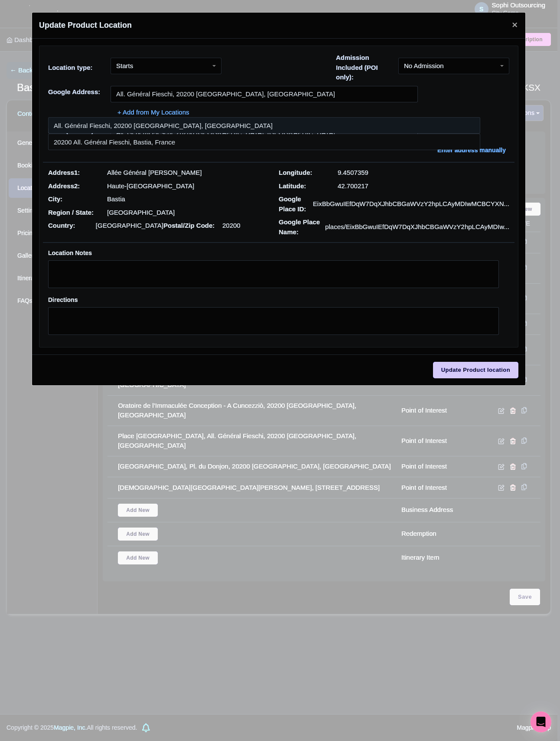 The width and height of the screenshot is (560, 741). What do you see at coordinates (541, 722) in the screenshot?
I see `div: Open Intercom Messenger` at bounding box center [541, 722].